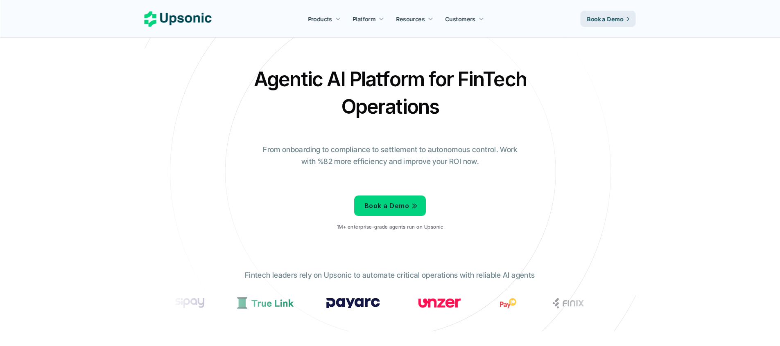  Describe the element at coordinates (324, 19) in the screenshot. I see `a: Products` at that location.